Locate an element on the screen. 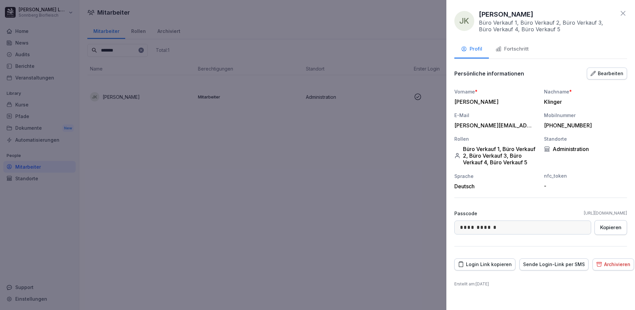 The width and height of the screenshot is (635, 310). div: JK is located at coordinates (465, 21).